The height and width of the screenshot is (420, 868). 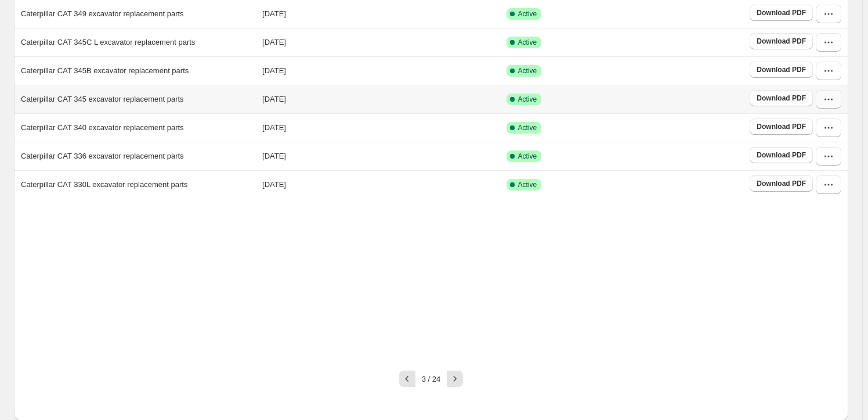 What do you see at coordinates (102, 128) in the screenshot?
I see `p: Caterpillar CAT 340 excavator replacement parts` at bounding box center [102, 128].